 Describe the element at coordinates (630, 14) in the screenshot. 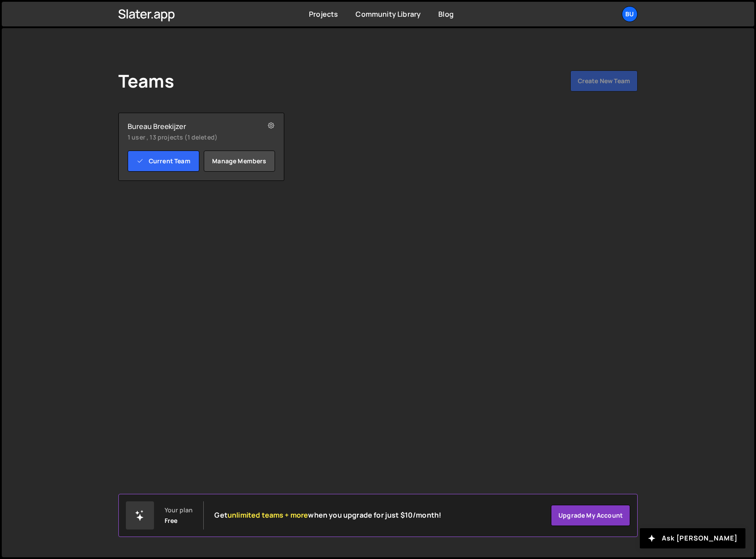

I see `a: Bu` at that location.